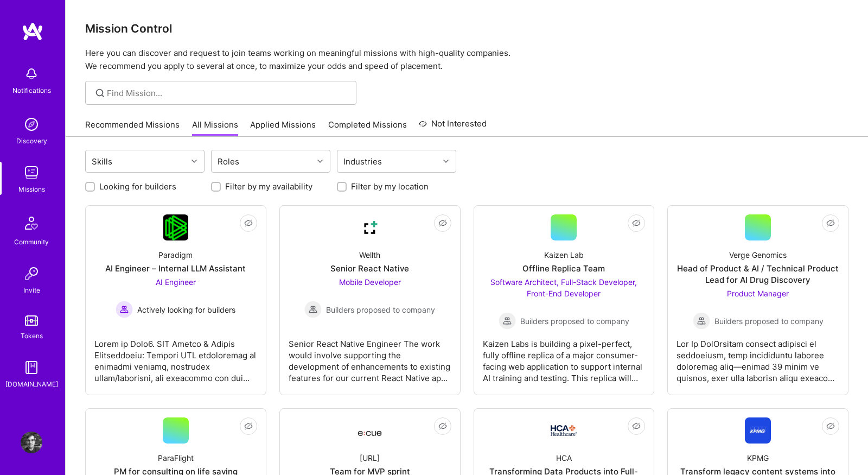 The width and height of the screenshot is (868, 475). Describe the element at coordinates (466, 28) in the screenshot. I see `h3: Mission Control` at that location.